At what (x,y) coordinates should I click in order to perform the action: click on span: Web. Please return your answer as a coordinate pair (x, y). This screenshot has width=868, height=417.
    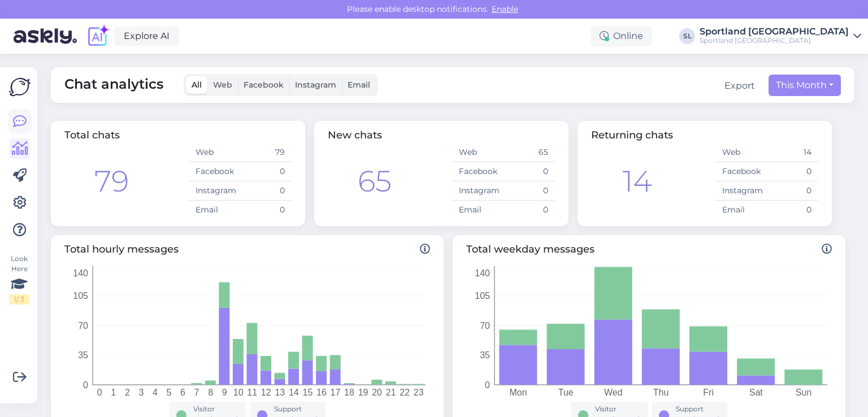
    Looking at the image, I should click on (223, 85).